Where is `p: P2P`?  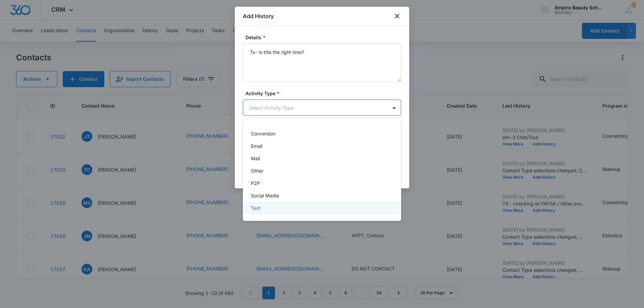 p: P2P is located at coordinates (255, 183).